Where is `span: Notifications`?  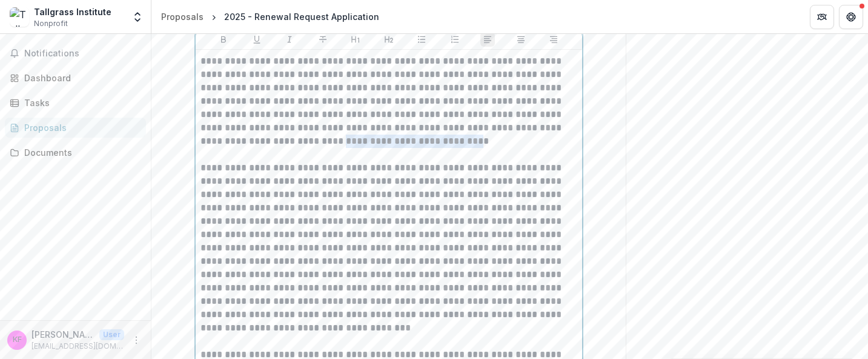
span: Notifications is located at coordinates (83, 53).